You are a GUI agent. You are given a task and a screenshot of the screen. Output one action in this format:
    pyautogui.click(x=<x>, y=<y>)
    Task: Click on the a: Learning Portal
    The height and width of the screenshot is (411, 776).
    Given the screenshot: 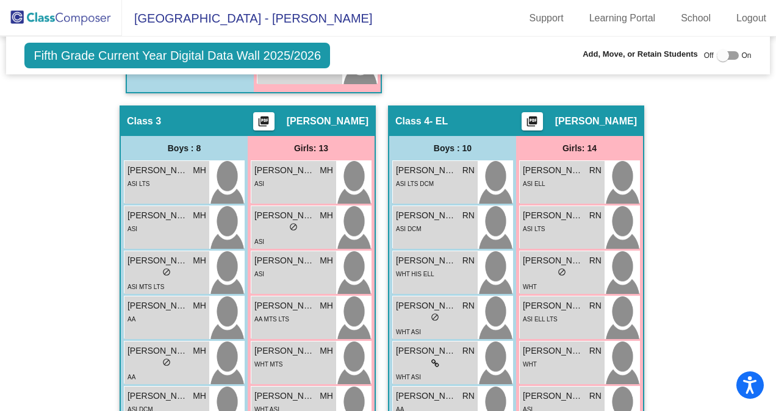 What is the action you would take?
    pyautogui.click(x=623, y=18)
    